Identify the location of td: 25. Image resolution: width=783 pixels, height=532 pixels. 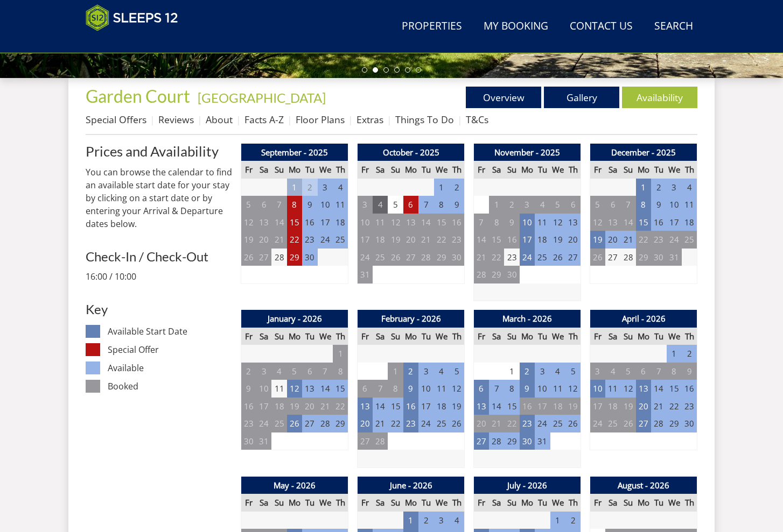
(542, 258).